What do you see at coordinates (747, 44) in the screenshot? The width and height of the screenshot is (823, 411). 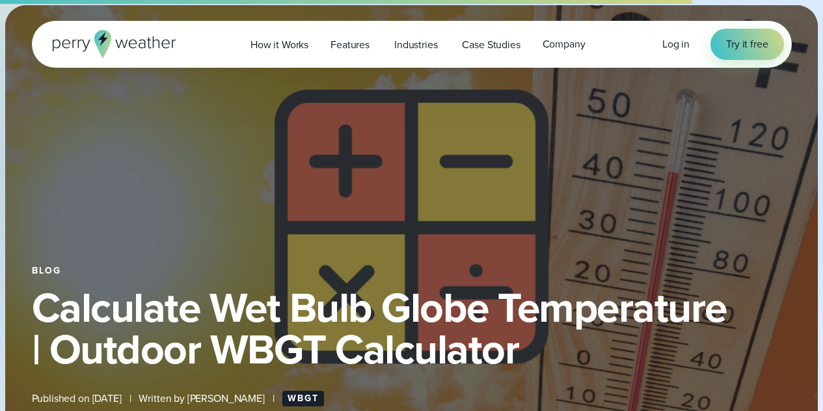 I see `span: Try it free` at bounding box center [747, 44].